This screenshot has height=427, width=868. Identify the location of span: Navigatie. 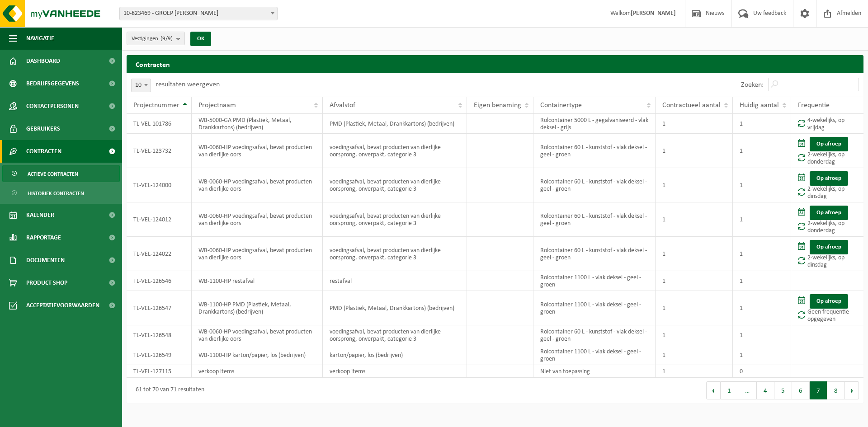
(40, 39).